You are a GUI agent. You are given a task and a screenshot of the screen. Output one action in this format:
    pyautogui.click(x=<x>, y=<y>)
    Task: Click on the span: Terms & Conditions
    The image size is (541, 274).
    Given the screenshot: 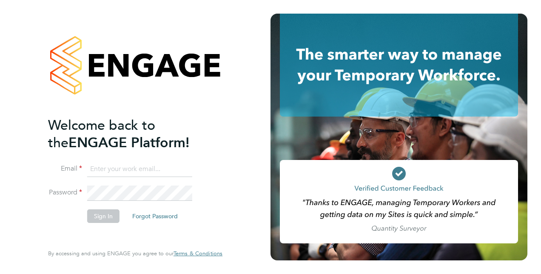 What is the action you would take?
    pyautogui.click(x=198, y=253)
    